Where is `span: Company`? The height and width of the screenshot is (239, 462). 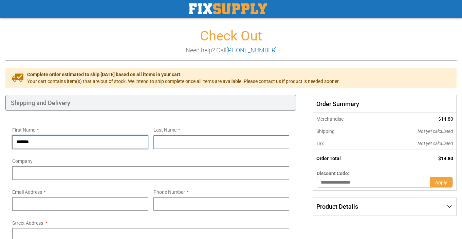 span: Company is located at coordinates (22, 161).